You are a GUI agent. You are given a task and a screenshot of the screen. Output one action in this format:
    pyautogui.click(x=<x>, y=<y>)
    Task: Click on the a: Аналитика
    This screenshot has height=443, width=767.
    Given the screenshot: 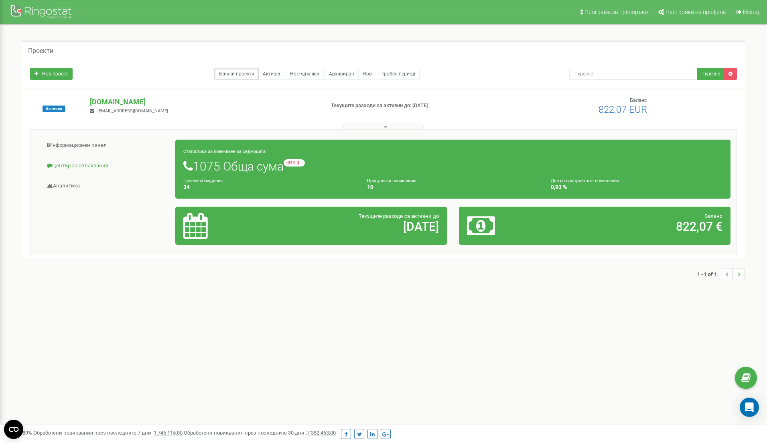 What is the action you would take?
    pyautogui.click(x=106, y=186)
    